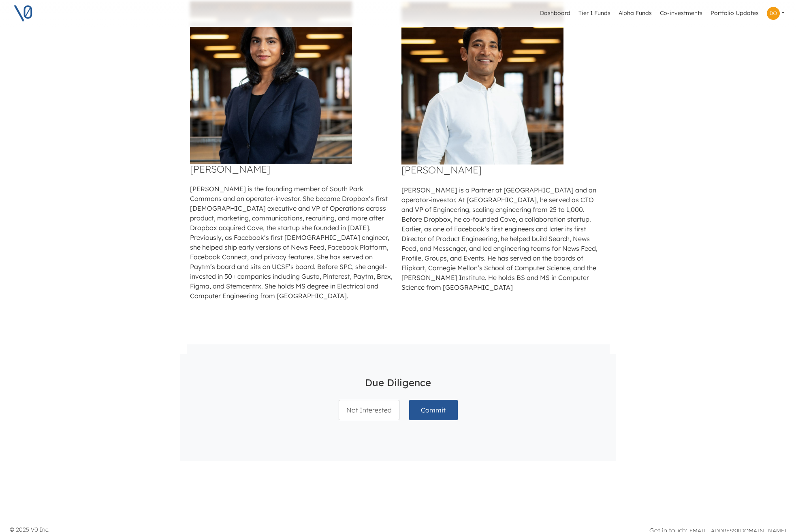 Image resolution: width=796 pixels, height=532 pixels. Describe the element at coordinates (483, 83) in the screenshot. I see `img: Aditya-Agarwal.jpg` at that location.